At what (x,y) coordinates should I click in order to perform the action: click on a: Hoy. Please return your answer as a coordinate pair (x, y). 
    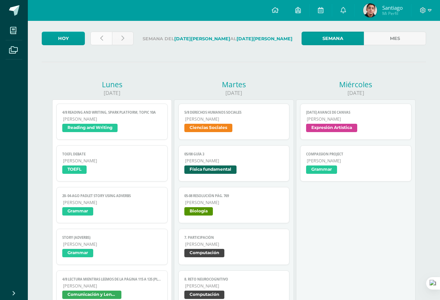
    Looking at the image, I should click on (63, 38).